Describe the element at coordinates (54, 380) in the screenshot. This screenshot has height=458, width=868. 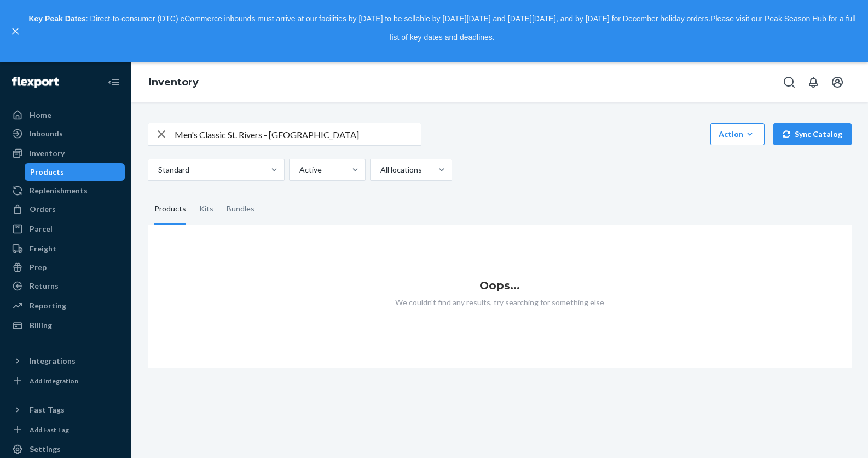
I see `div: Add Integration` at that location.